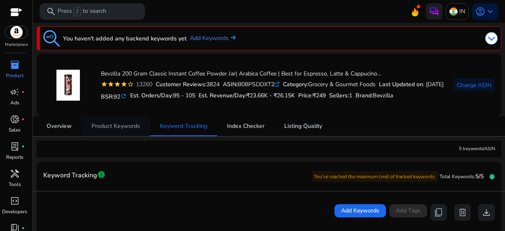 The image size is (505, 231). Describe the element at coordinates (230, 84) in the screenshot. I see `b: ASIN:` at that location.